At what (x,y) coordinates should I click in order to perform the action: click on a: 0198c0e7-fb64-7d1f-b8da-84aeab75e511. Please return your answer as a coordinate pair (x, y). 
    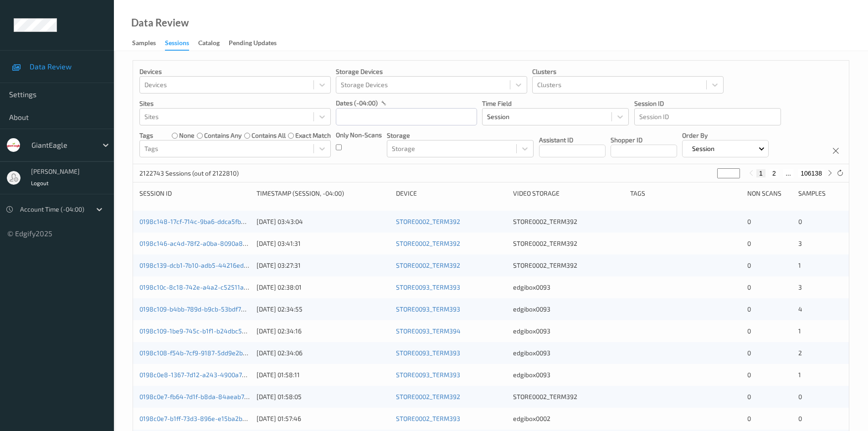
    Looking at the image, I should click on (200, 396).